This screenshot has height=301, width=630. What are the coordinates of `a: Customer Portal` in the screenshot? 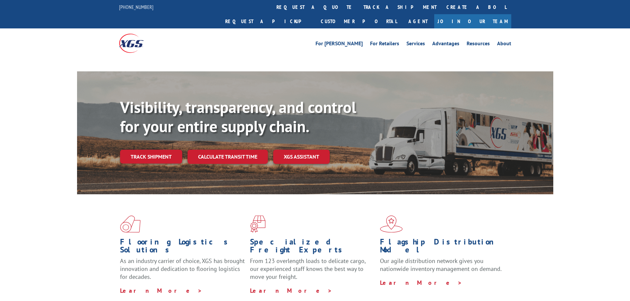 It's located at (359, 21).